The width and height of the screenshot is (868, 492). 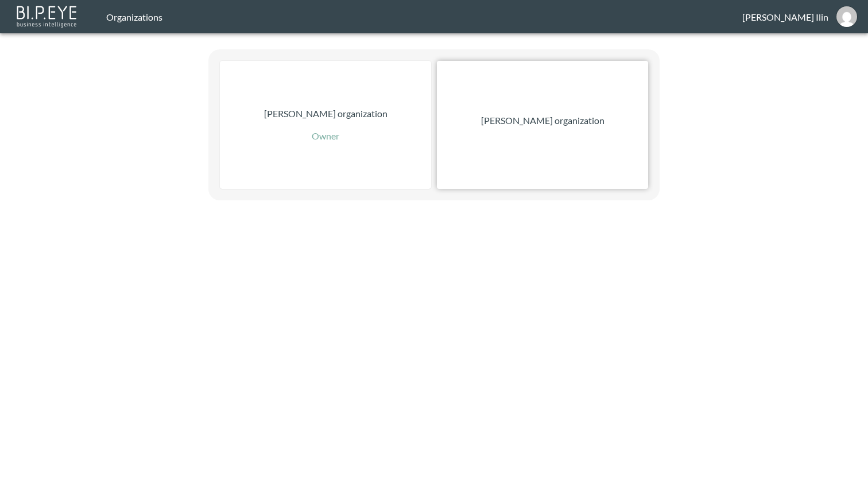 I want to click on img: 0927893fc11bdef01ec92739eeeb9e25, so click(x=847, y=16).